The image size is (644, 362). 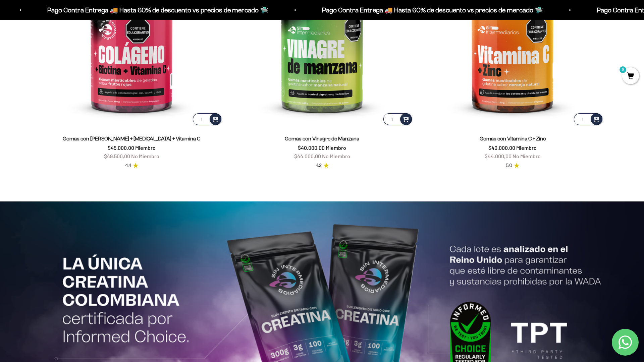 I want to click on span: 4.2, so click(x=319, y=166).